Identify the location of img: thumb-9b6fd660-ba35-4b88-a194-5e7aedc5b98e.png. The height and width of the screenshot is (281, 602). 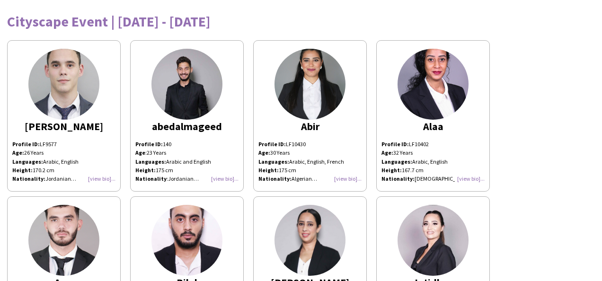
(310, 240).